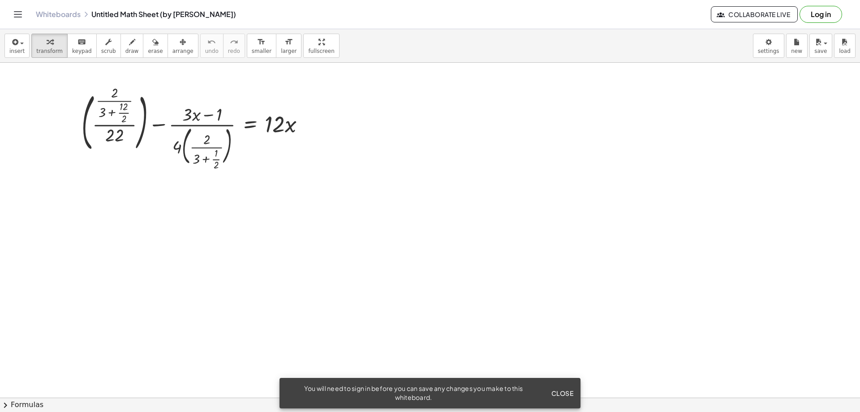 This screenshot has height=412, width=860. Describe the element at coordinates (768, 51) in the screenshot. I see `span: settings` at that location.